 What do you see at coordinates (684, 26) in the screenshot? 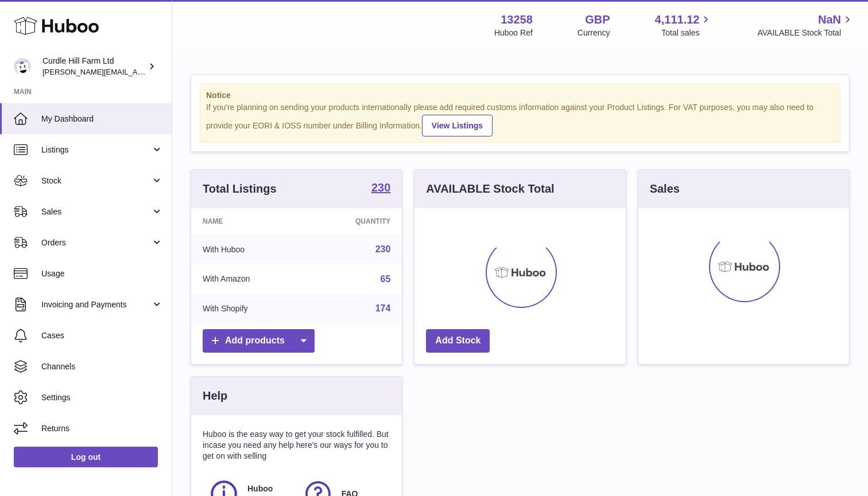
I see `a: 4,111.12 Total sales` at bounding box center [684, 26].